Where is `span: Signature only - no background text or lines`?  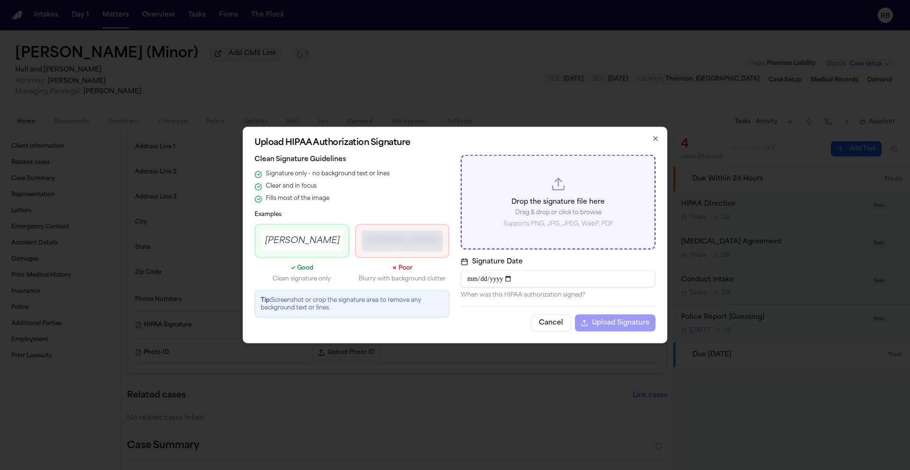
span: Signature only - no background text or lines is located at coordinates (327, 174).